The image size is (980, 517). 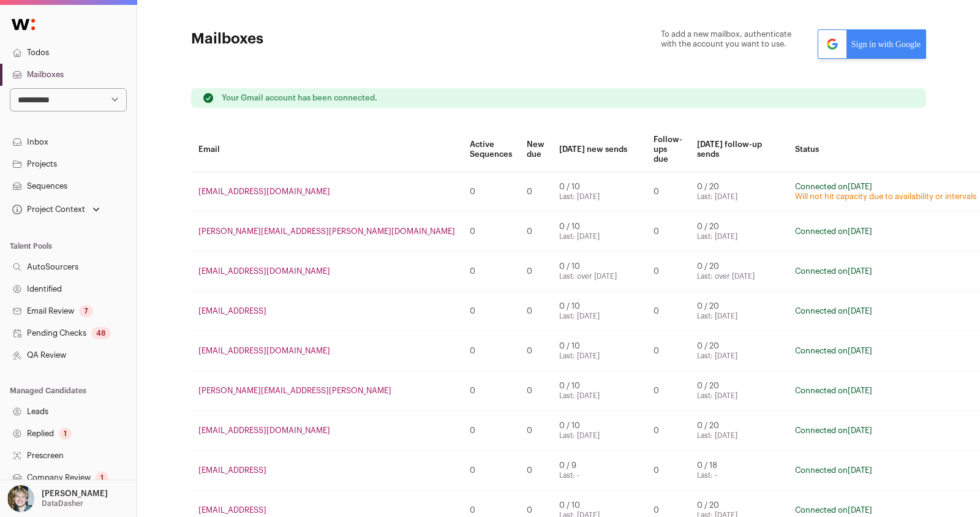 What do you see at coordinates (86, 311) in the screenshot?
I see `div: 7` at bounding box center [86, 311].